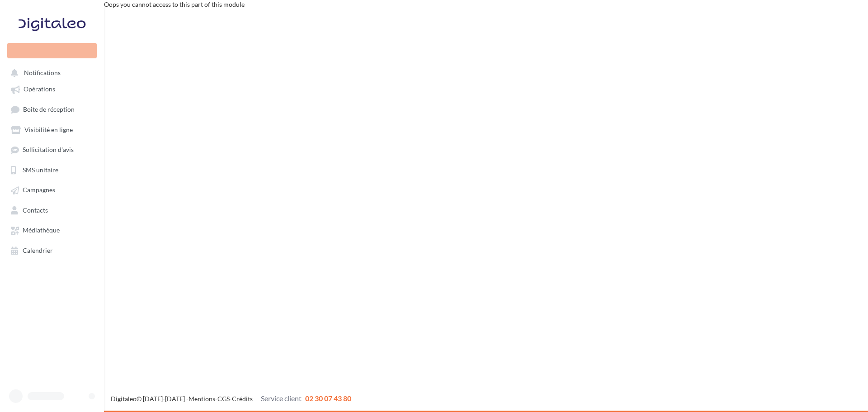  I want to click on span: Sollicitation d'avis, so click(48, 150).